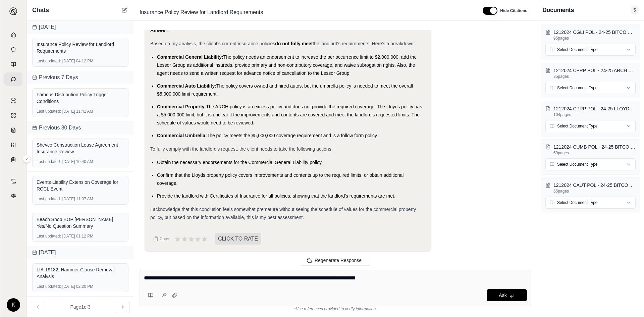  I want to click on span: Chats, so click(41, 10).